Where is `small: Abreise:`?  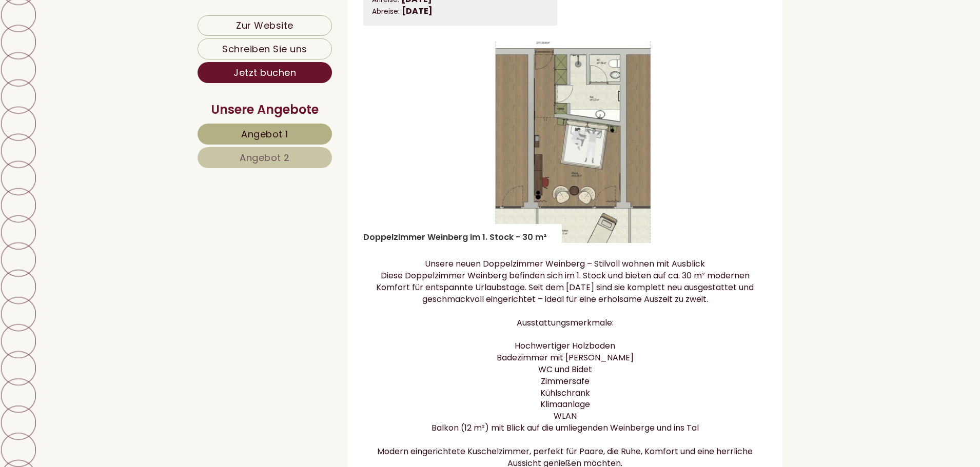
small: Abreise: is located at coordinates (386, 11).